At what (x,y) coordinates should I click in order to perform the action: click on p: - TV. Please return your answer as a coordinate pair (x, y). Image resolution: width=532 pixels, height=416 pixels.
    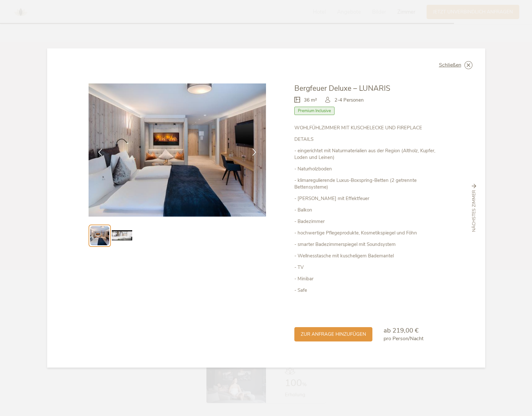
    Looking at the image, I should click on (369, 268).